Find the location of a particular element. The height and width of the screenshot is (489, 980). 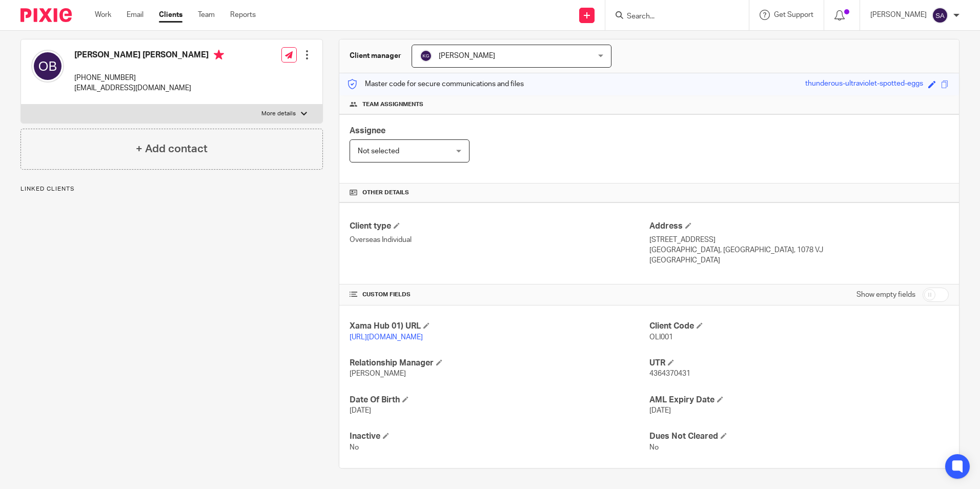

p: Linked clients is located at coordinates (172, 190).